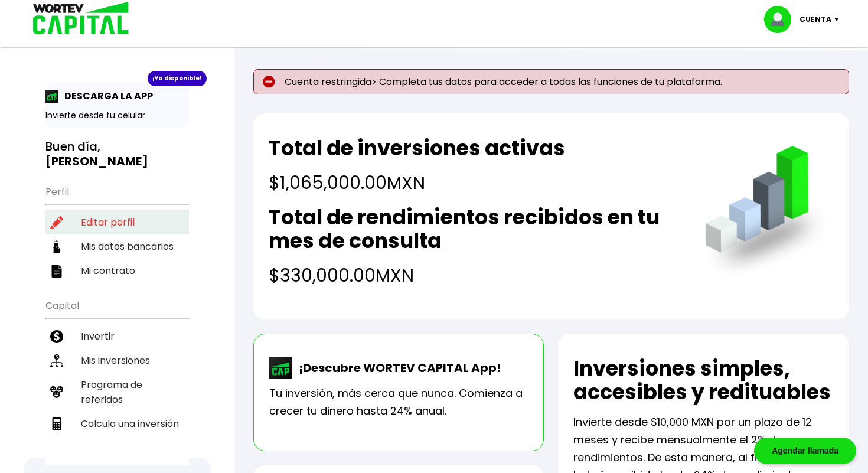  Describe the element at coordinates (117, 378) in the screenshot. I see `ul: Capital` at that location.